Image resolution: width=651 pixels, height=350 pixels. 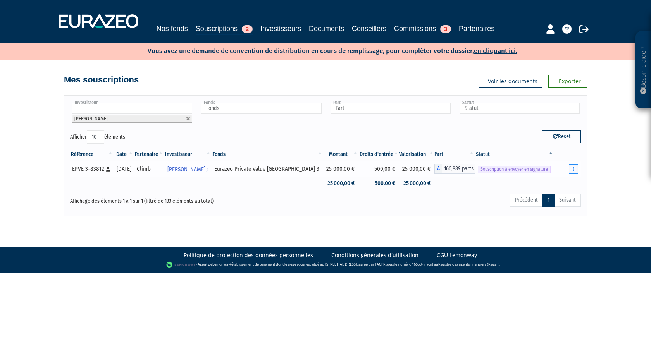 What do you see at coordinates (181, 265) in the screenshot?
I see `img: logo-lemonway.png` at bounding box center [181, 265].